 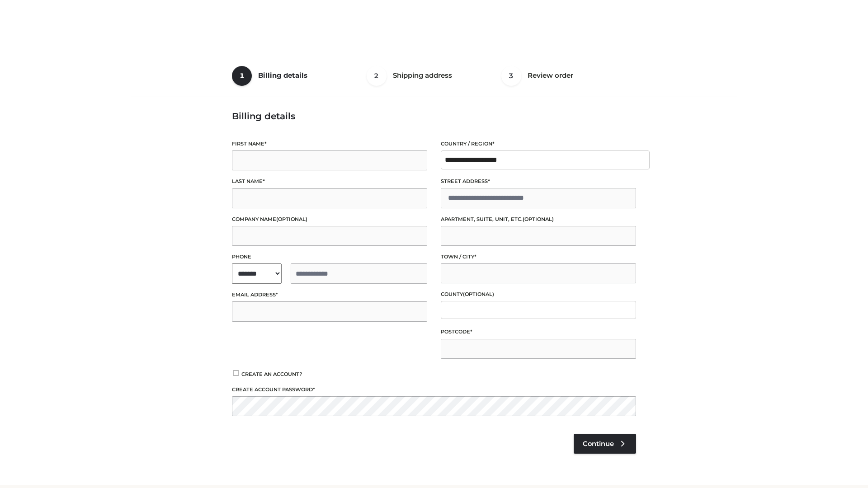 I want to click on span: Continue, so click(x=598, y=443).